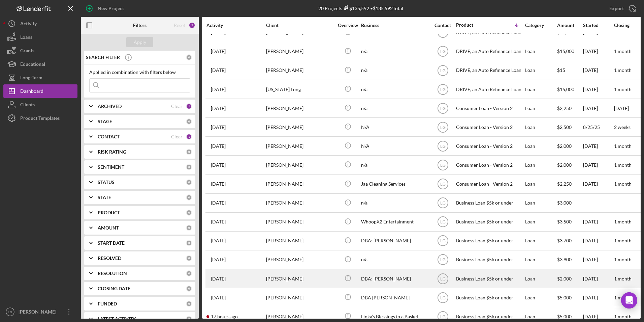 The height and width of the screenshot is (322, 644). Describe the element at coordinates (28, 24) in the screenshot. I see `div: Activity` at that location.